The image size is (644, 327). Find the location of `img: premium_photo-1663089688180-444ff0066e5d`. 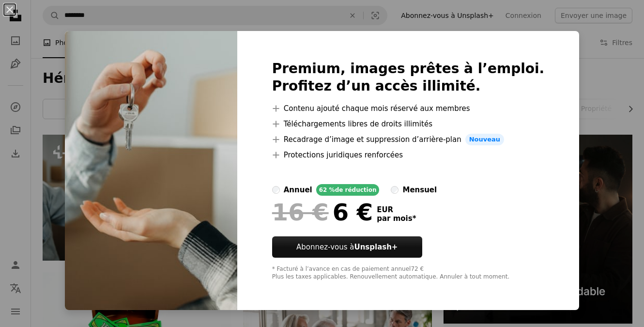

img: premium_photo-1663089688180-444ff0066e5d is located at coordinates (151, 170).